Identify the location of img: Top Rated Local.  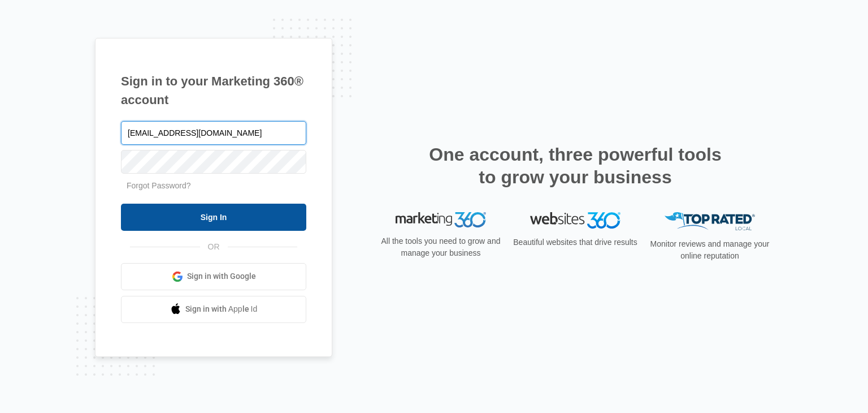
(710, 221).